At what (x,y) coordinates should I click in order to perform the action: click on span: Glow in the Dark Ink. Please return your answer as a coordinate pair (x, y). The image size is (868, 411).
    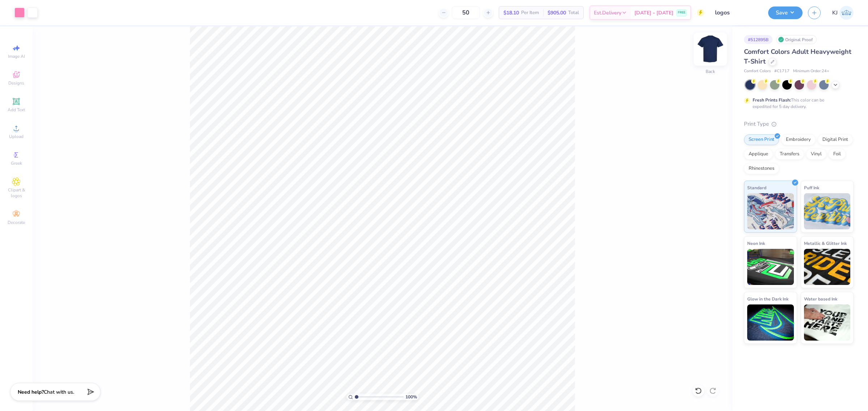
    Looking at the image, I should click on (768, 298).